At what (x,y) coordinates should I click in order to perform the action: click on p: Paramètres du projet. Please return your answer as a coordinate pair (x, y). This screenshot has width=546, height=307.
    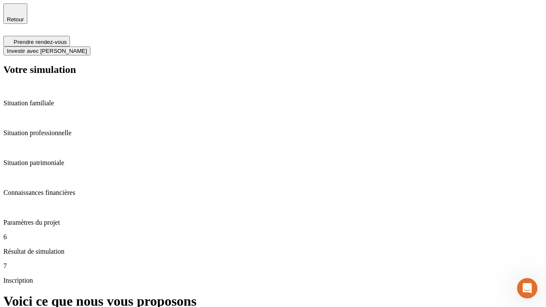
    Looking at the image, I should click on (273, 223).